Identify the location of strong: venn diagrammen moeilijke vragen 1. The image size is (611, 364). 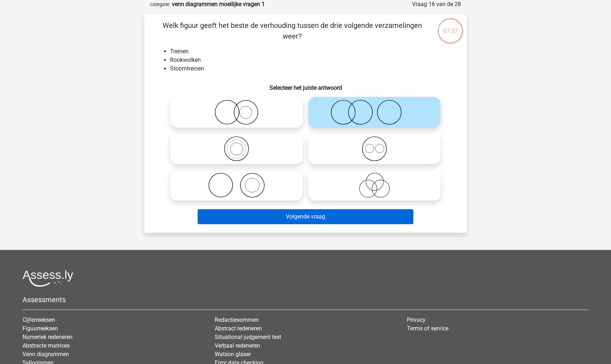
(218, 4).